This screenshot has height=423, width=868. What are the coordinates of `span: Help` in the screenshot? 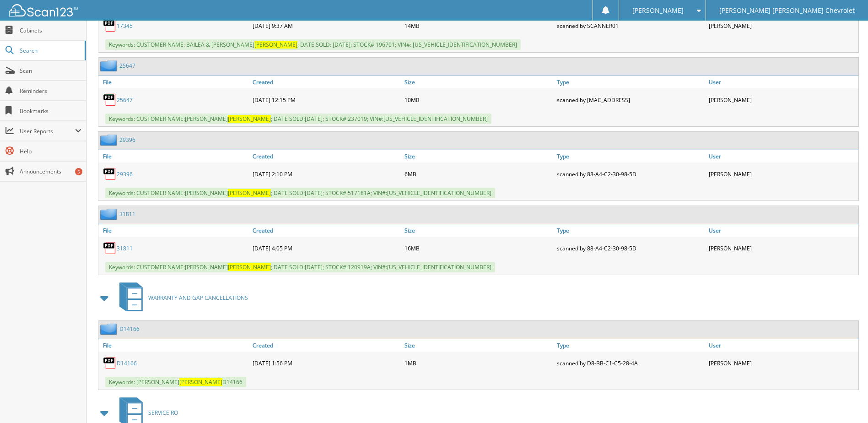 It's located at (50, 151).